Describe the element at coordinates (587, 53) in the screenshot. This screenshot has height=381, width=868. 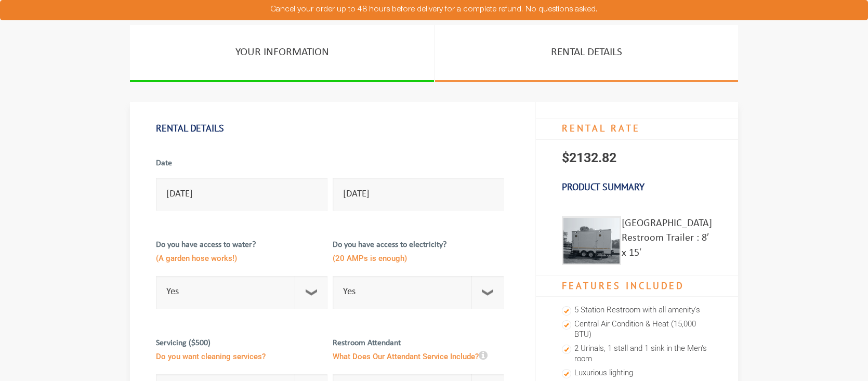
I see `a: RENTAL DETAILS` at that location.